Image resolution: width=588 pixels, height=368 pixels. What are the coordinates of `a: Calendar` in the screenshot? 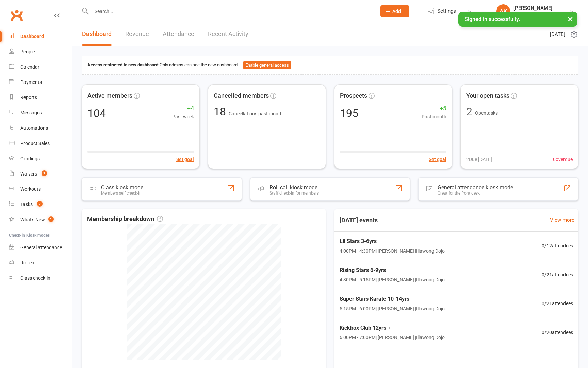 It's located at (40, 67).